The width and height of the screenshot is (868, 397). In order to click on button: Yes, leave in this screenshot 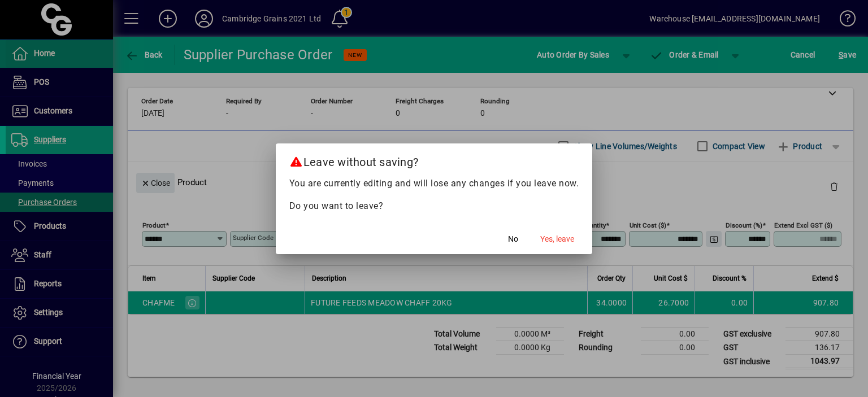, I will do `click(557, 240)`.